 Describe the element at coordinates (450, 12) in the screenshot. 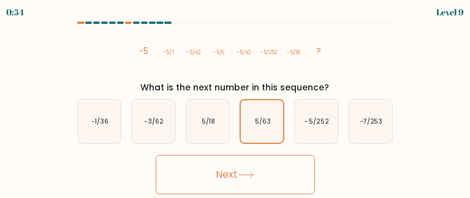

I see `div: Level 9` at that location.